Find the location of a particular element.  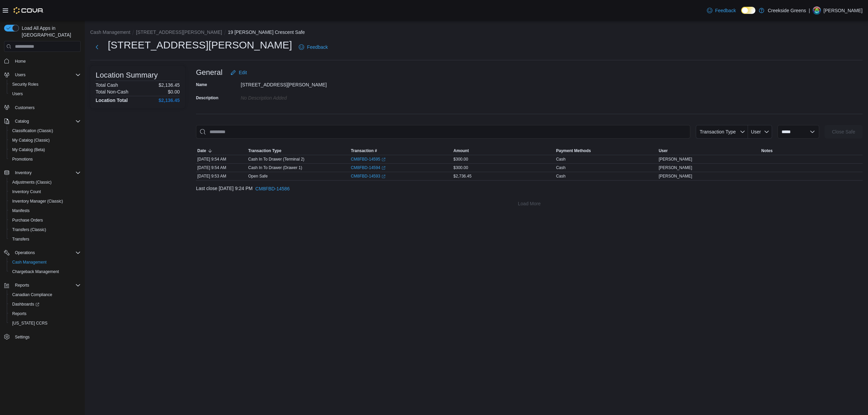

button: Inventory Count is located at coordinates (45, 191).